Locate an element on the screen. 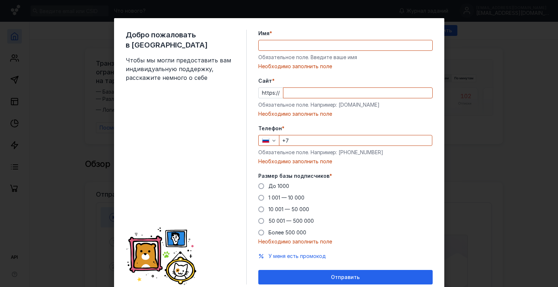 This screenshot has height=287, width=558. span: Чтобы мы могли предоставить вам индивидуальную поддержку, расскажите немного о себе is located at coordinates (180, 69).